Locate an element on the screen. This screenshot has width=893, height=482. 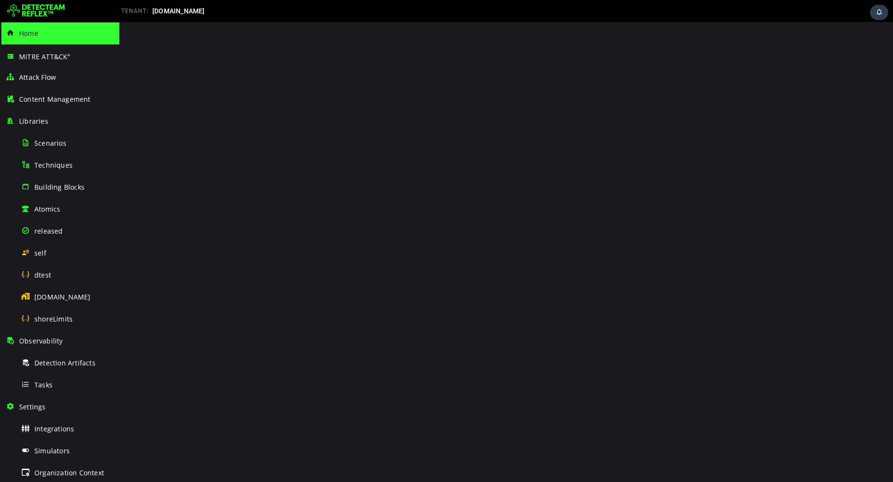
span: Observability is located at coordinates (41, 340).